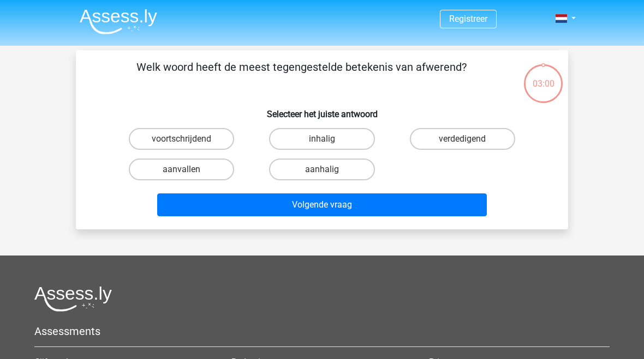  Describe the element at coordinates (322, 170) in the screenshot. I see `label: aanhalig` at that location.